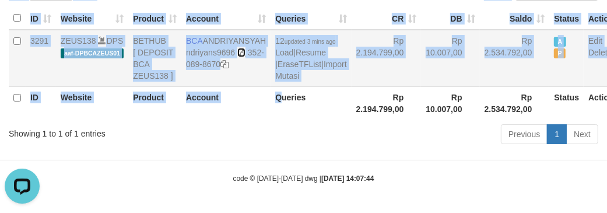 This screenshot has height=213, width=607. What do you see at coordinates (211, 53) in the screenshot?
I see `a: ndriyans9696` at bounding box center [211, 53].